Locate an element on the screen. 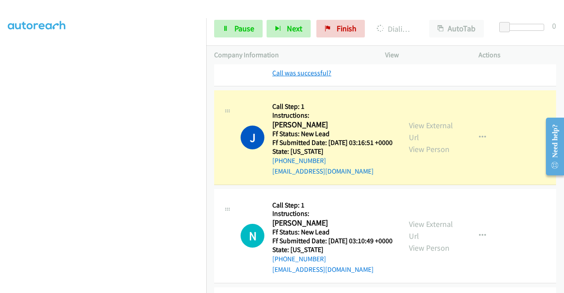 This screenshot has width=564, height=293. div: Delay between calls (in seconds) is located at coordinates (524, 27).